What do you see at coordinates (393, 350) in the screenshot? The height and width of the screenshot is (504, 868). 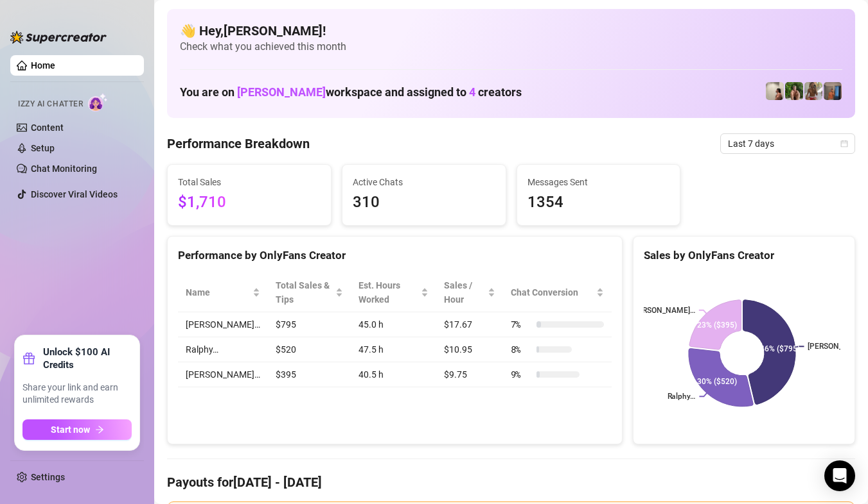 I see `td: 47.5 h` at bounding box center [393, 350].